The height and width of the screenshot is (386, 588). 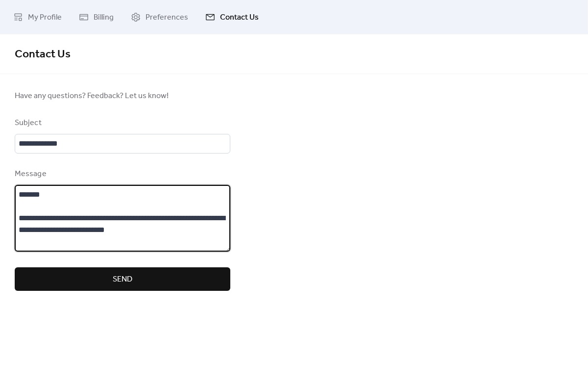 What do you see at coordinates (122, 174) in the screenshot?
I see `div: Message` at bounding box center [122, 174].